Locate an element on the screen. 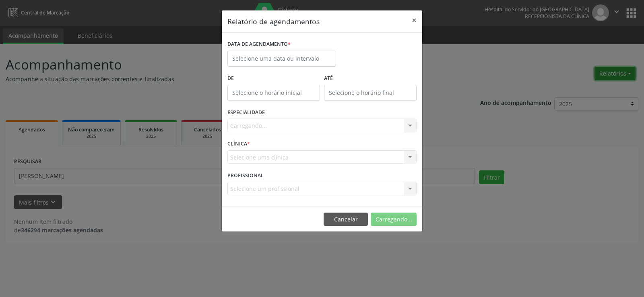 Image resolution: width=644 pixels, height=297 pixels. label: PROFISSIONAL is located at coordinates (245, 175).